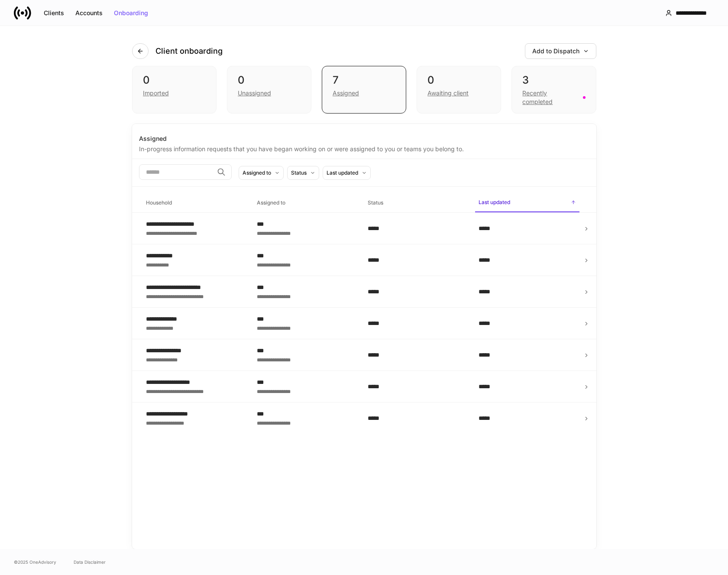  I want to click on div: Onboarding, so click(131, 13).